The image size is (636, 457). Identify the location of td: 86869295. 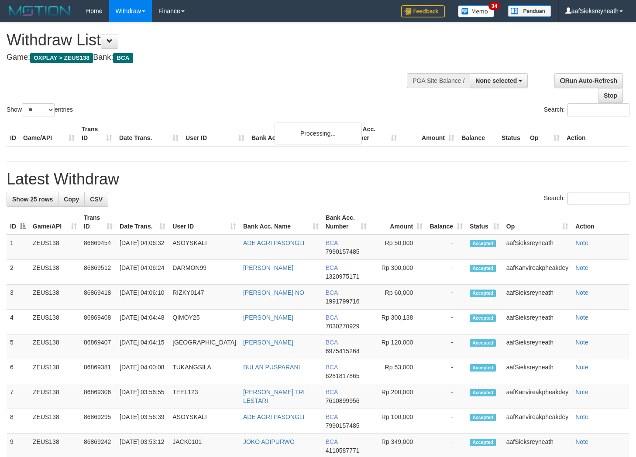
(98, 421).